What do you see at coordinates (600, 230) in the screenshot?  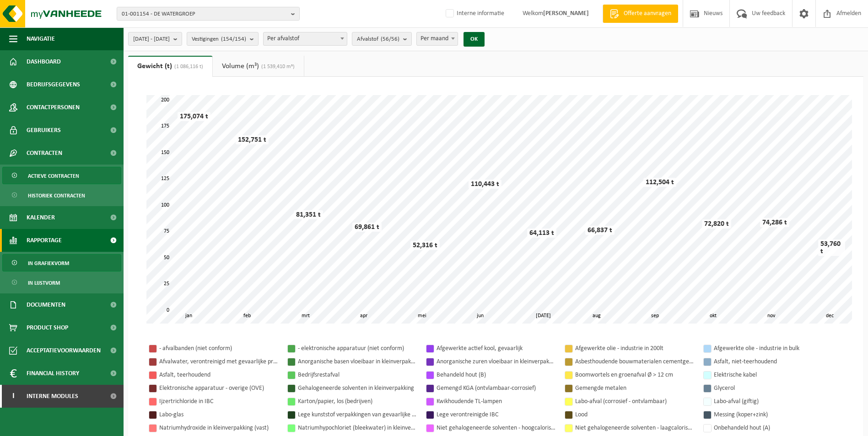 I see `div: 66,837 t` at bounding box center [600, 230].